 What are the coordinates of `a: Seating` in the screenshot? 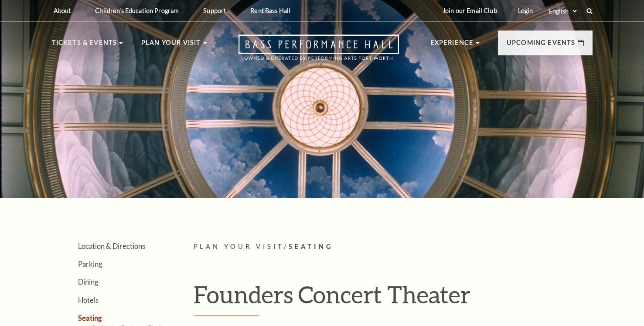 It's located at (90, 318).